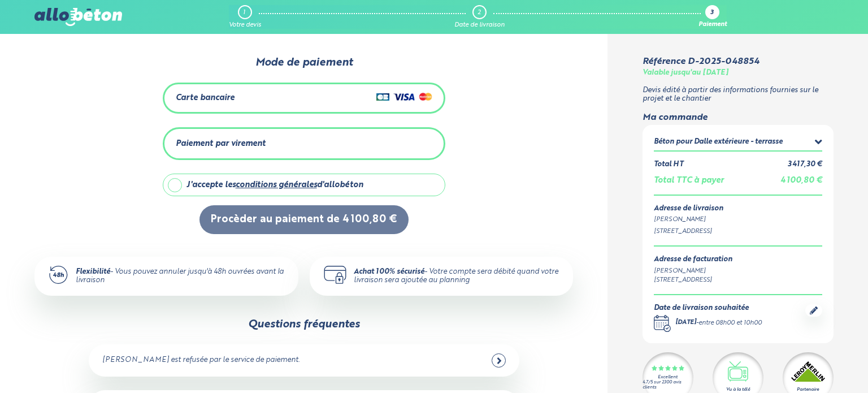 The image size is (868, 393). Describe the element at coordinates (708, 308) in the screenshot. I see `div: Date de livraison souhaitée` at that location.